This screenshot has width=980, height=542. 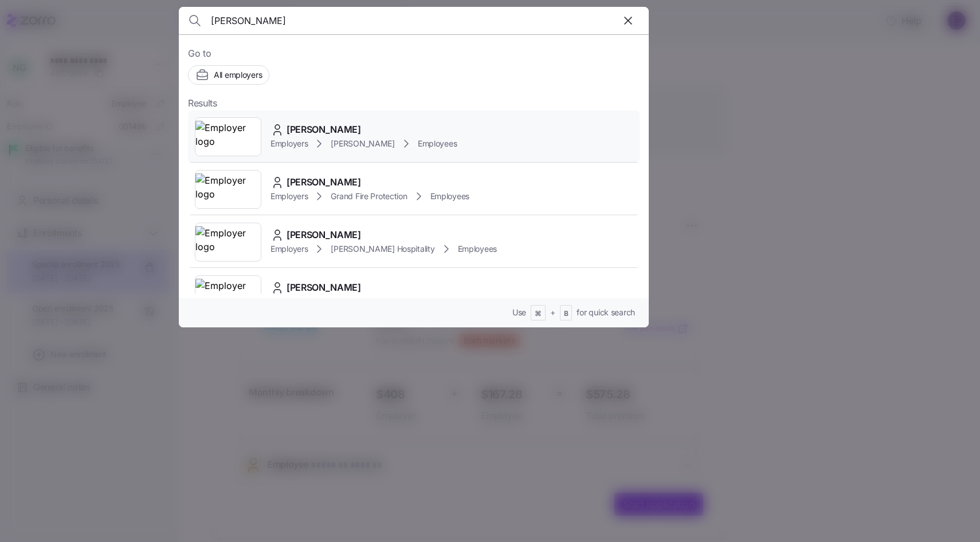 I want to click on span: Grand Fire Protection, so click(x=369, y=196).